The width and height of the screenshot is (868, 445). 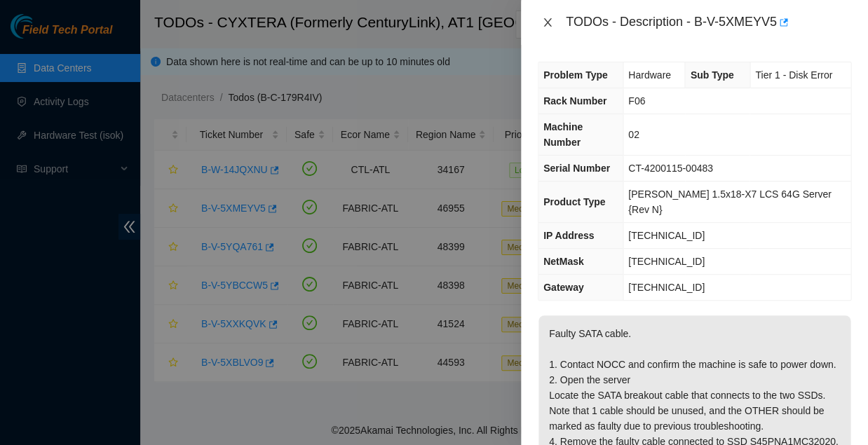 I want to click on span: Product Type, so click(x=574, y=202).